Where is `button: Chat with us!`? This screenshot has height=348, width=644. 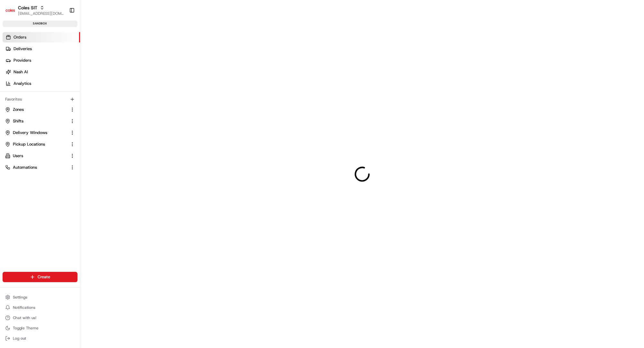
button: Chat with us! is located at coordinates (40, 318).